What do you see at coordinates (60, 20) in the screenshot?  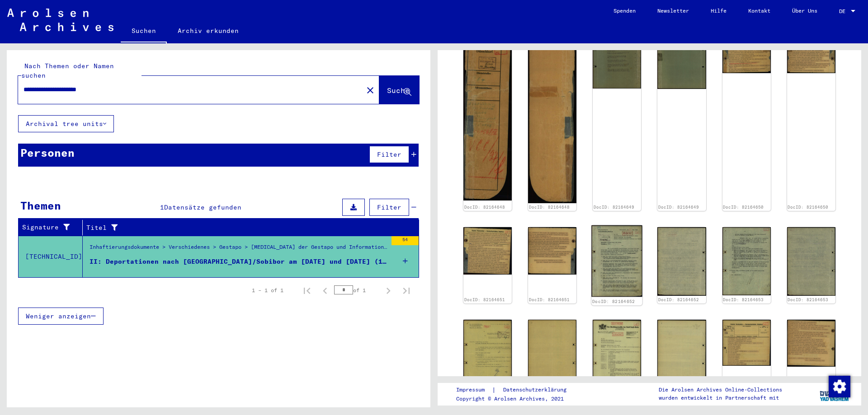 I see `img: Arolsen_neg.svg` at bounding box center [60, 20].